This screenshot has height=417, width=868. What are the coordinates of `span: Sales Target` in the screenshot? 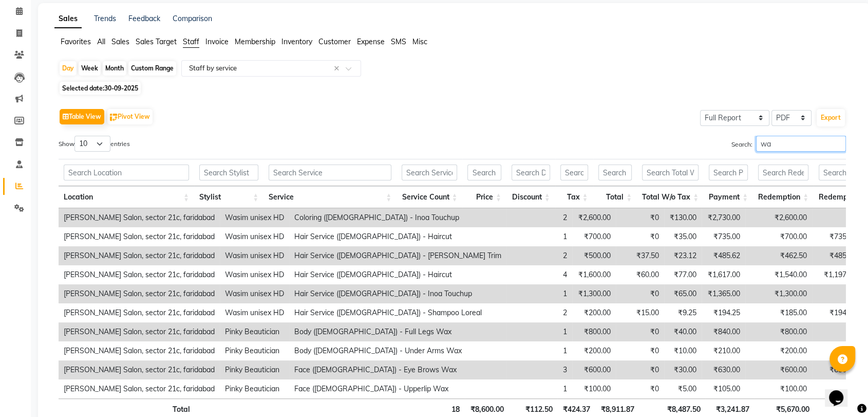 It's located at (156, 42).